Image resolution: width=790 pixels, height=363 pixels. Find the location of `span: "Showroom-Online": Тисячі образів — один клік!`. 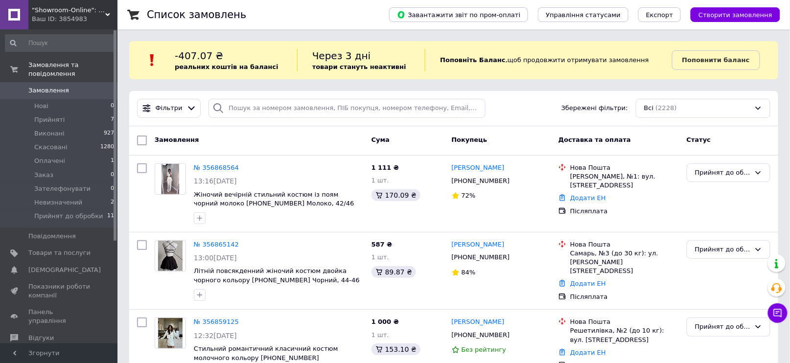

span: "Showroom-Online": Тисячі образів — один клік! is located at coordinates (69, 10).